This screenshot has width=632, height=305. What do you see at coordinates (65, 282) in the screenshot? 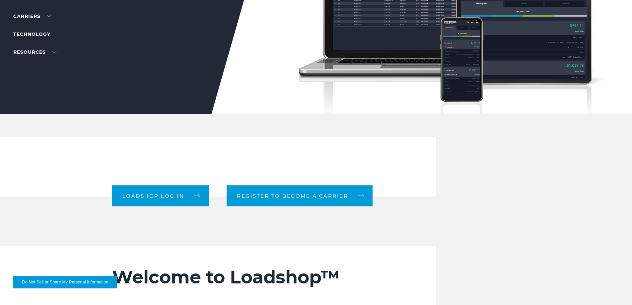
I see `button: Do Not Sell or Share My Personal Information` at bounding box center [65, 282].